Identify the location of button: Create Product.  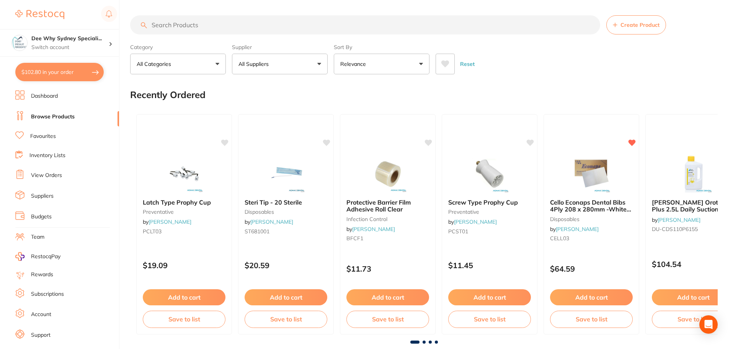
(637, 25).